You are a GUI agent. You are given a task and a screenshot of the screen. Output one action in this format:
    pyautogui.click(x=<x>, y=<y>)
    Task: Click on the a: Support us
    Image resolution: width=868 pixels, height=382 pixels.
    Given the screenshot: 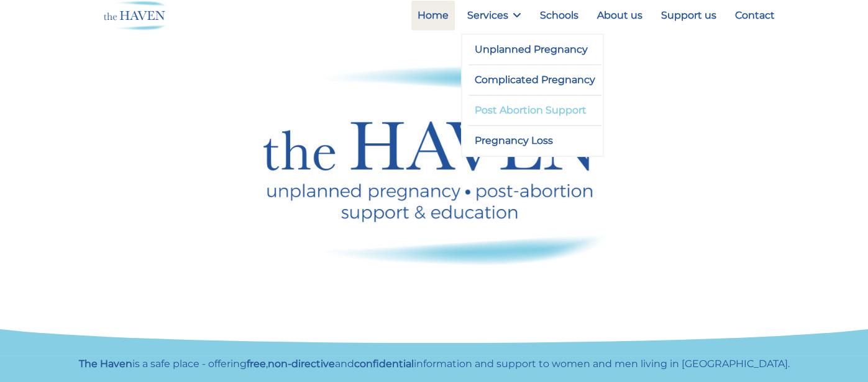 What is the action you would take?
    pyautogui.click(x=688, y=16)
    